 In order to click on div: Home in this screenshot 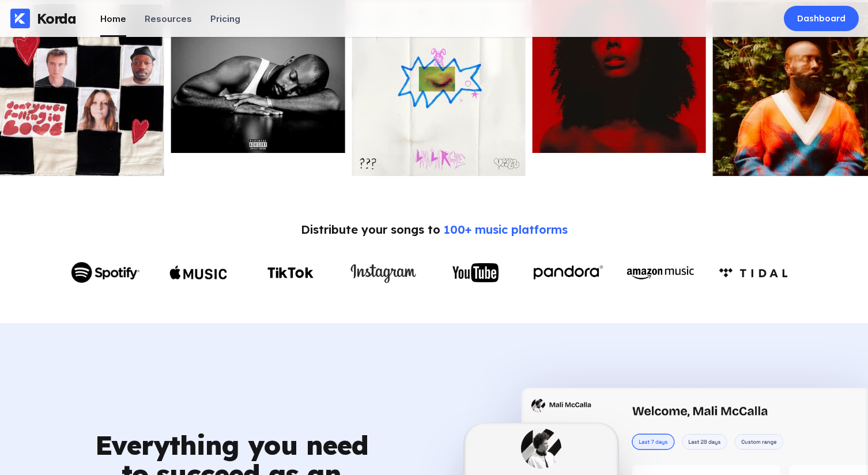, I will do `click(113, 19)`.